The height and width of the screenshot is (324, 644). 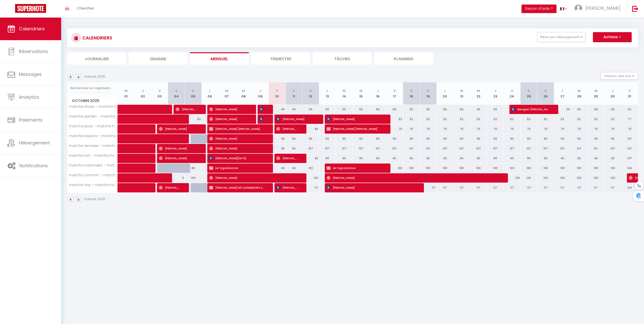 I want to click on abbr: D, so click(x=194, y=91).